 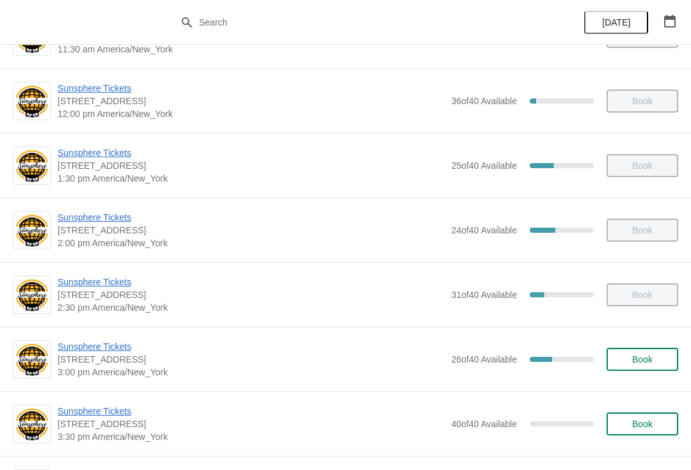 What do you see at coordinates (251, 308) in the screenshot?
I see `span: 2:30 pm America/New_York` at bounding box center [251, 308].